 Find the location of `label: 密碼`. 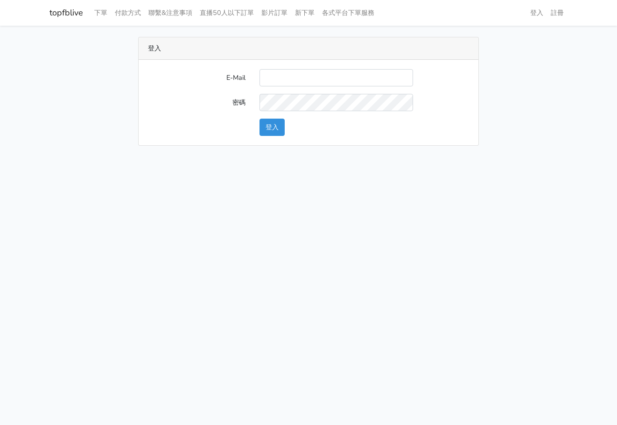

label: 密碼 is located at coordinates (197, 102).